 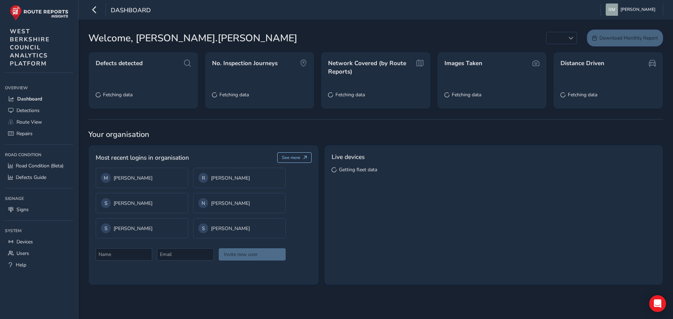 What do you see at coordinates (39, 210) in the screenshot?
I see `a: Signs` at bounding box center [39, 210].